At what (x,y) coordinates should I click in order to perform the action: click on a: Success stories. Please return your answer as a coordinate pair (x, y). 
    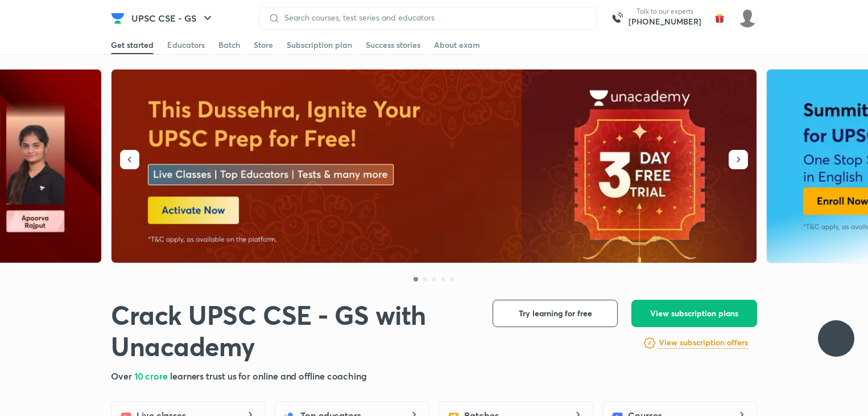
    Looking at the image, I should click on (393, 45).